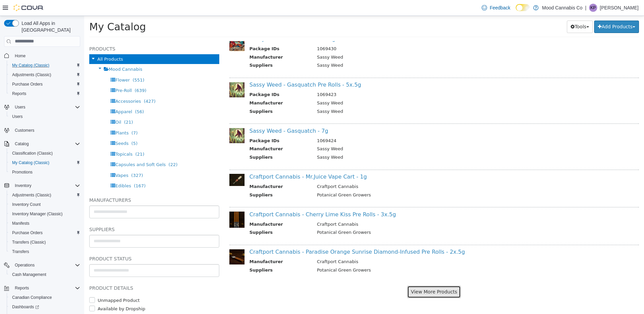 The height and width of the screenshot is (314, 644). Describe the element at coordinates (350, 276) in the screenshot. I see `button: View More Products` at that location.